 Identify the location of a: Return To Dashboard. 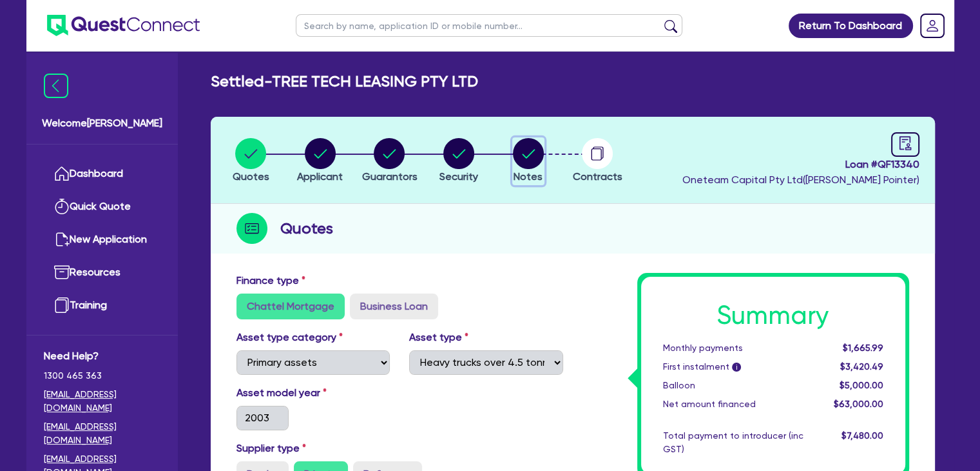
(850, 26).